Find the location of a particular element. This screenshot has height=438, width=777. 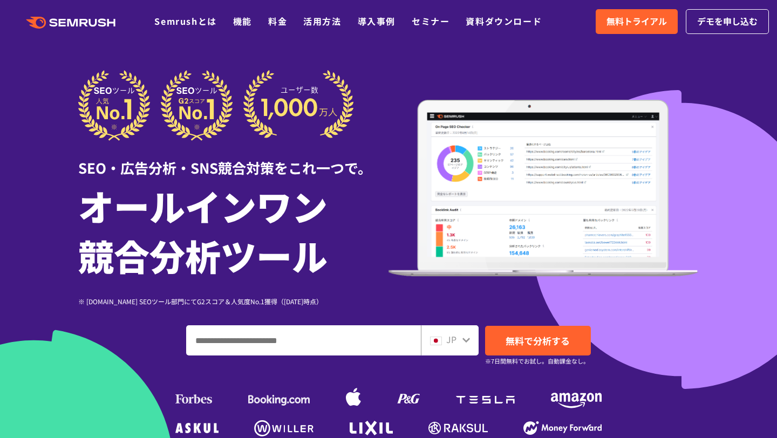

span: デモを申し込む is located at coordinates (727, 22).